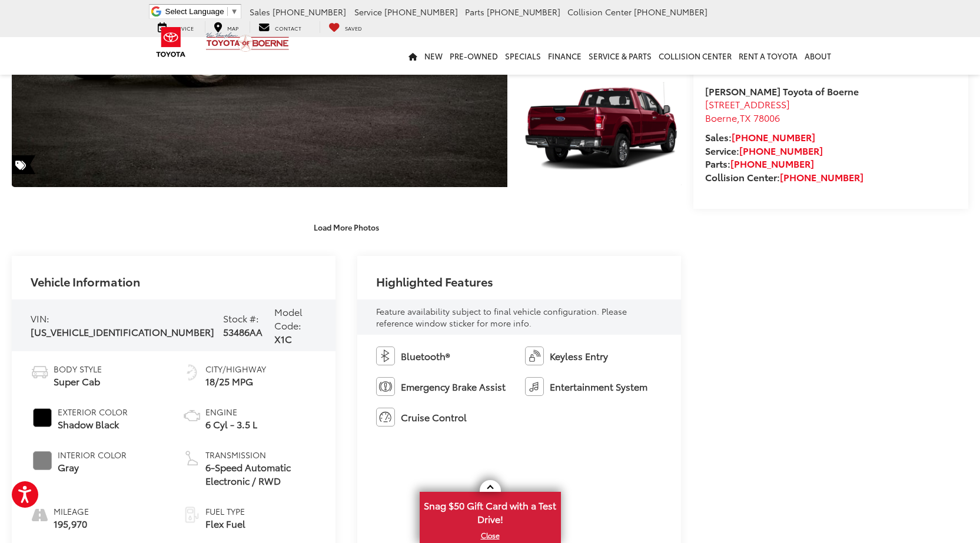 The width and height of the screenshot is (980, 543). I want to click on span: City/Highway, so click(236, 369).